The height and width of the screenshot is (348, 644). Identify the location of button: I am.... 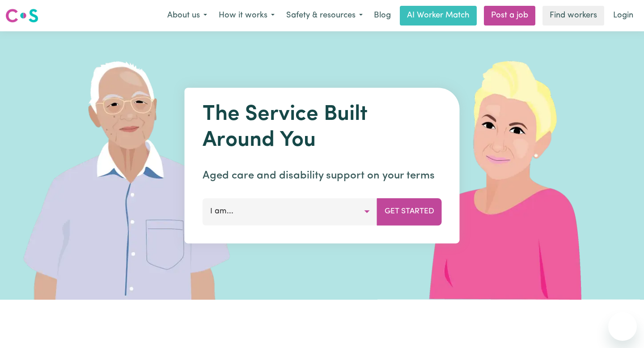
(290, 211).